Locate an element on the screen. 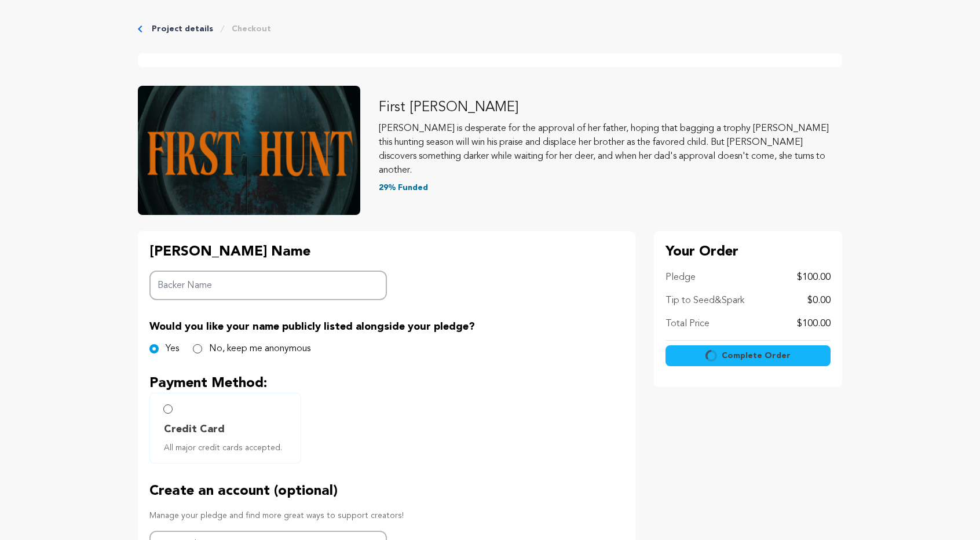 The height and width of the screenshot is (540, 980). p: 29% Funded is located at coordinates (611, 188).